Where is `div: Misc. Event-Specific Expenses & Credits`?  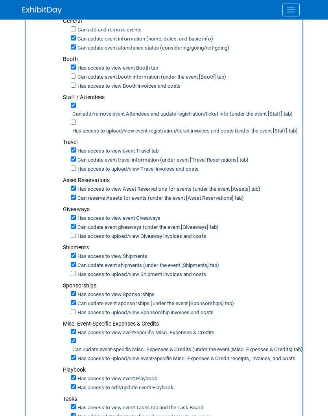 div: Misc. Event-Specific Expenses & Credits is located at coordinates (180, 324).